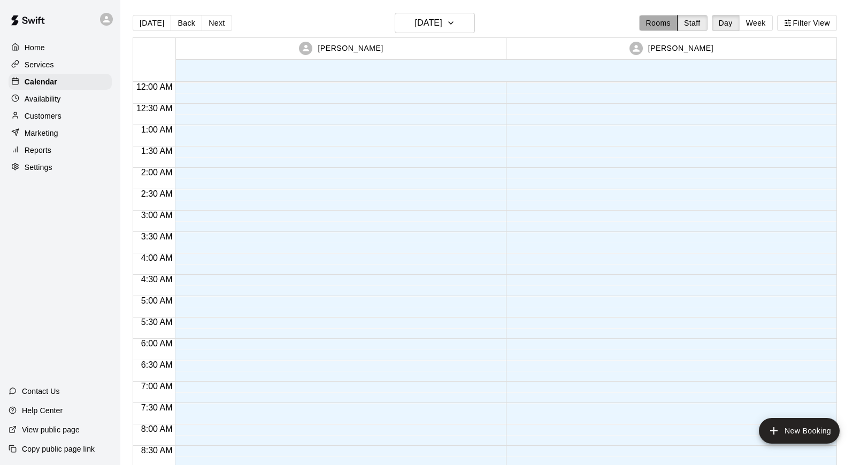 This screenshot has height=465, width=868. What do you see at coordinates (157, 279) in the screenshot?
I see `span: 4:30 AM` at bounding box center [157, 279].